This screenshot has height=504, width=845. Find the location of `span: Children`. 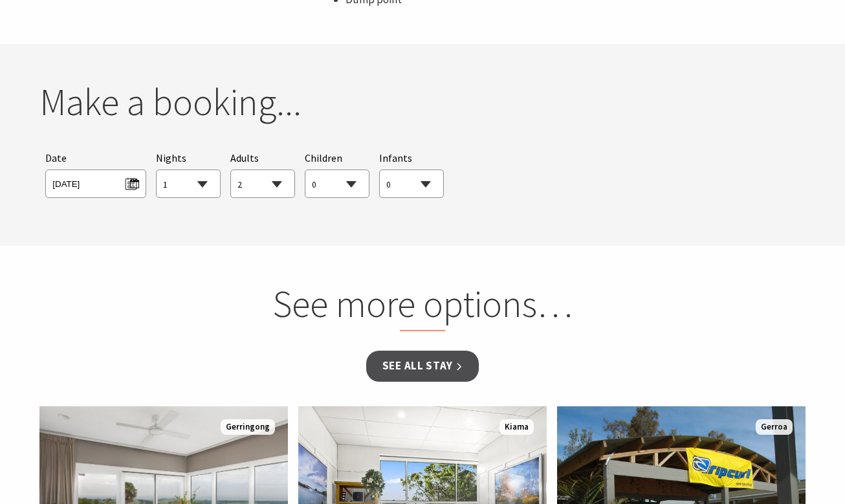

span: Children is located at coordinates (323, 158).